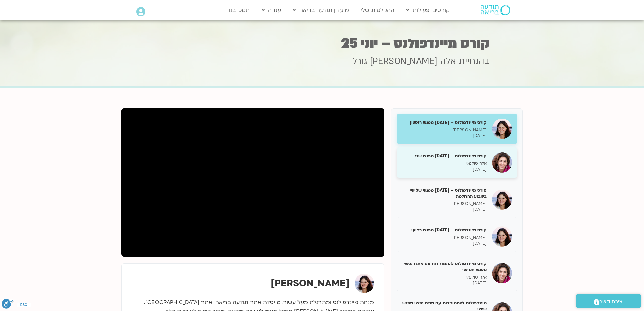 The image size is (644, 311). I want to click on a: תמכו בנו, so click(239, 10).